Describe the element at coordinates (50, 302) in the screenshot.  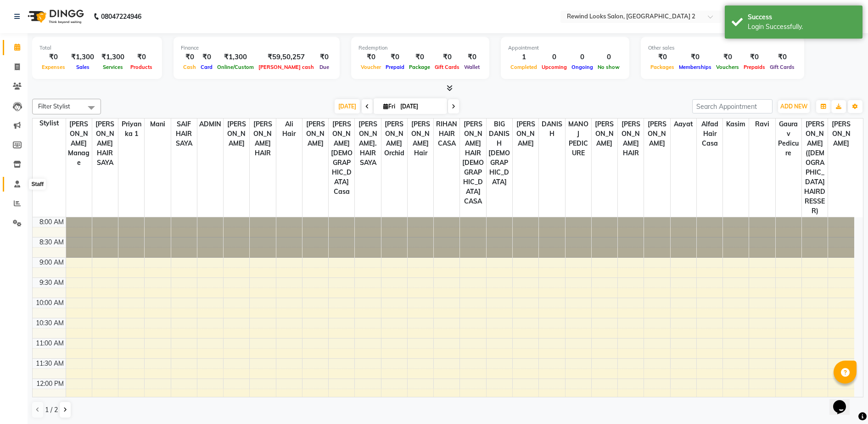
I see `div: 10:00 AM` at that location.